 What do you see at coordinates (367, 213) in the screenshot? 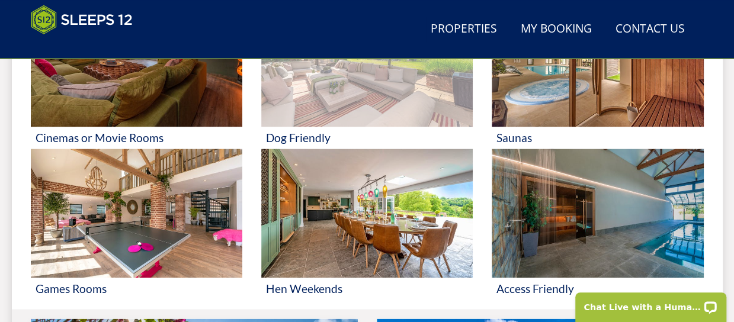
I see `img: 'Hen Weekends' - Large Group Accommodation Holiday Ideas` at bounding box center [367, 213].